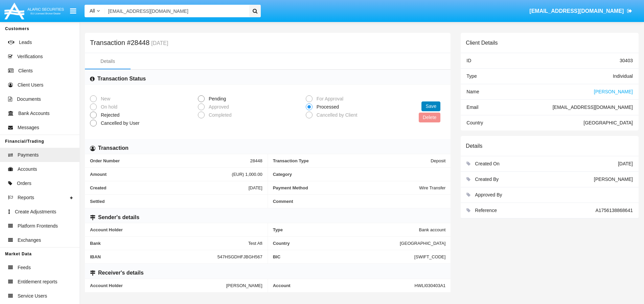 Image resolution: width=644 pixels, height=304 pixels. Describe the element at coordinates (352, 161) in the screenshot. I see `span: Transaction Type` at that location.